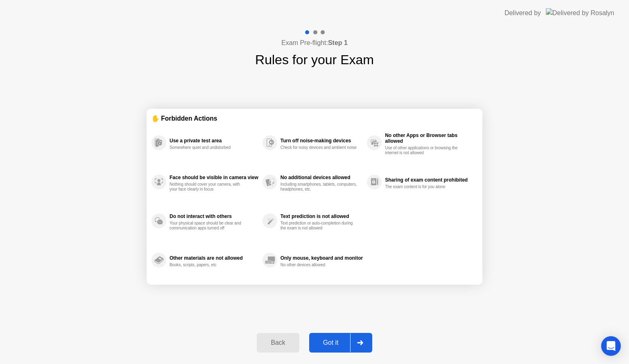 The width and height of the screenshot is (629, 364). I want to click on div: Face should be visible in camera view, so click(213, 178).